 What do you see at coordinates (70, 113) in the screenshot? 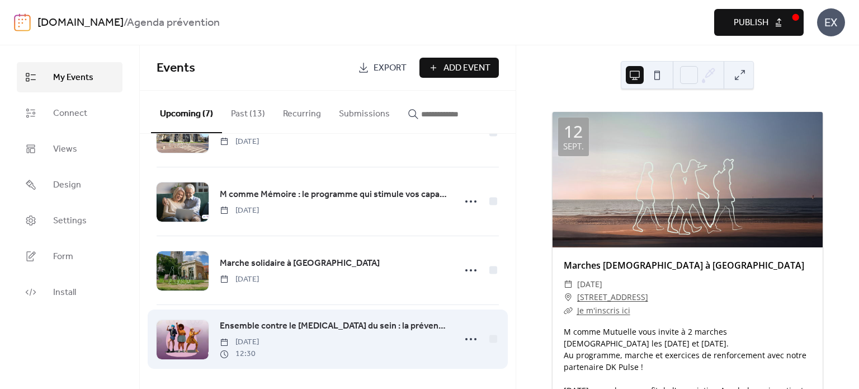
I see `span: Connect` at bounding box center [70, 113].